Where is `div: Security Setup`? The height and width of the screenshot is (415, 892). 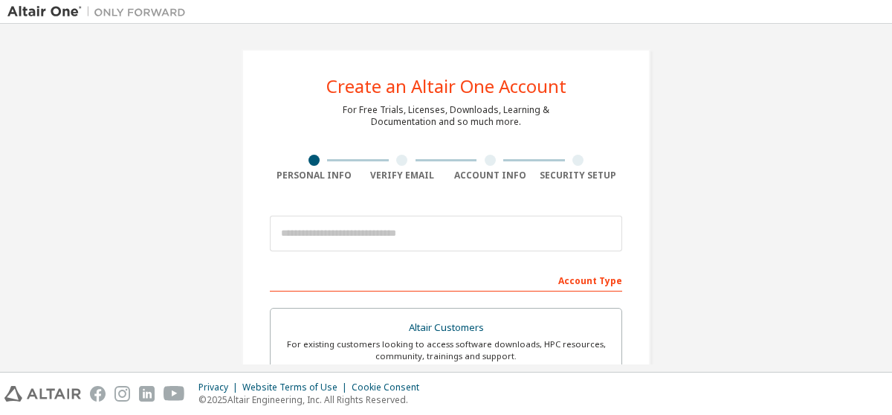
div: Security Setup is located at coordinates (578, 175).